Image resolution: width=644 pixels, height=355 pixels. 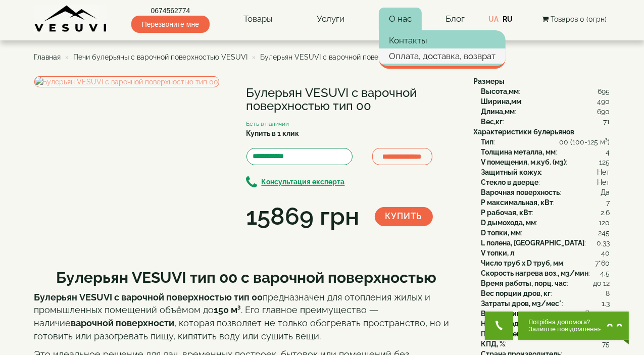 I want to click on img: Булерьян VESUVI с варочной поверхностью тип 00, so click(x=127, y=82).